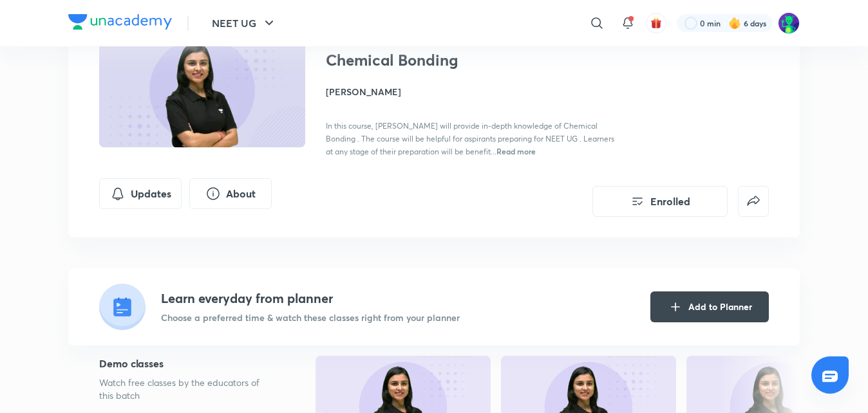  I want to click on p: Watch free classes by the educators of this batch, so click(187, 390).